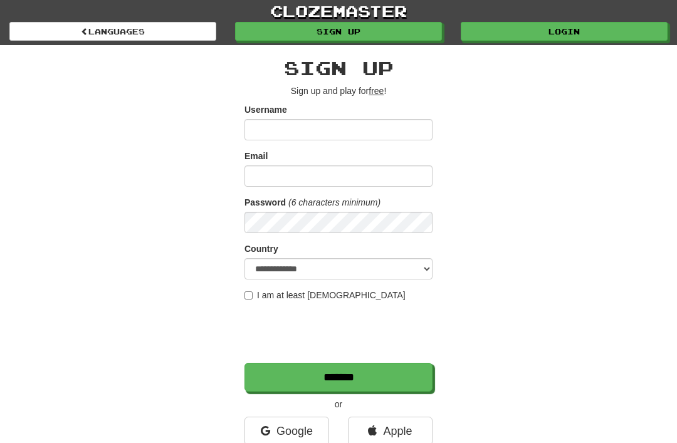  I want to click on h2: Sign up, so click(338, 68).